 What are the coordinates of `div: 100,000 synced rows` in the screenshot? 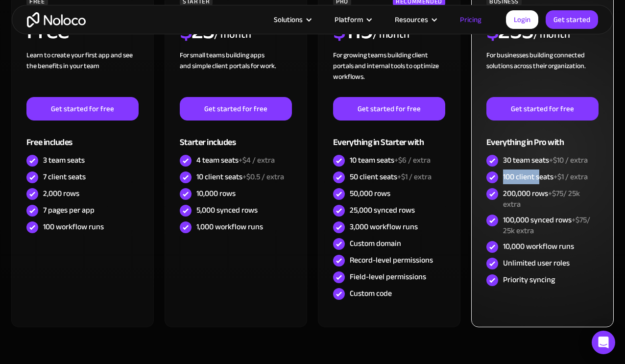 It's located at (550, 225).